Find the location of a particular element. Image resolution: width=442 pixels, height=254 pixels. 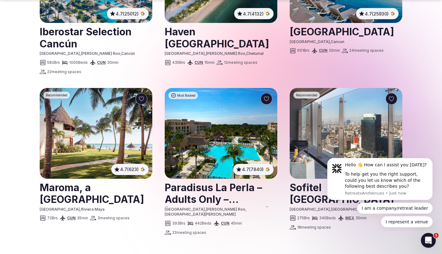

span: Riviera Maya is located at coordinates (93, 209).